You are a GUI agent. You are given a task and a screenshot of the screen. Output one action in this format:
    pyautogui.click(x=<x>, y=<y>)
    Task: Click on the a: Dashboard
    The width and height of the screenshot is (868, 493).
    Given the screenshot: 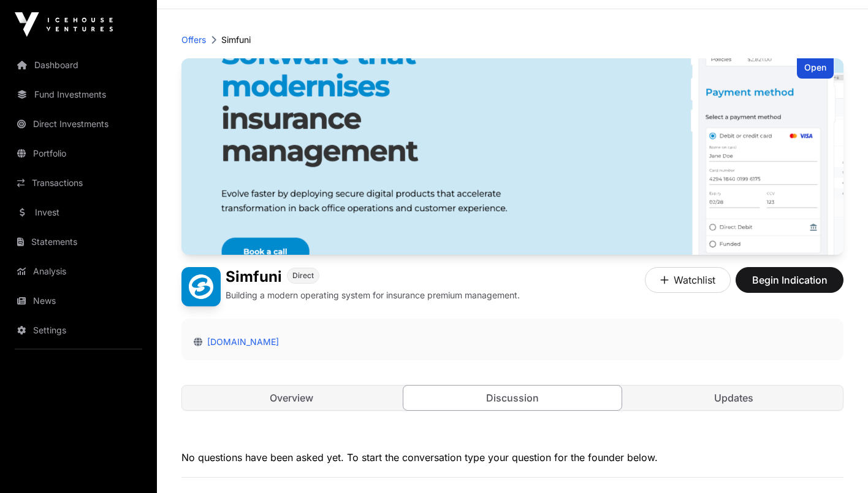 What is the action you would take?
    pyautogui.click(x=79, y=65)
    